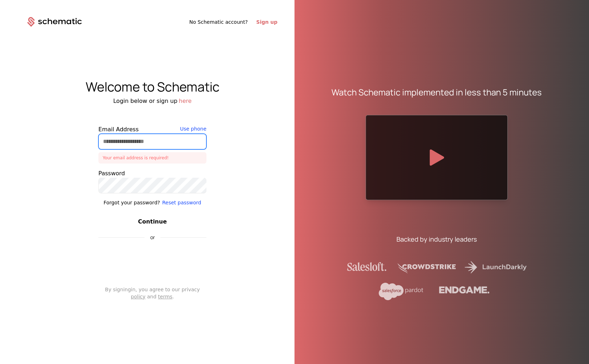  I want to click on button: here, so click(185, 101).